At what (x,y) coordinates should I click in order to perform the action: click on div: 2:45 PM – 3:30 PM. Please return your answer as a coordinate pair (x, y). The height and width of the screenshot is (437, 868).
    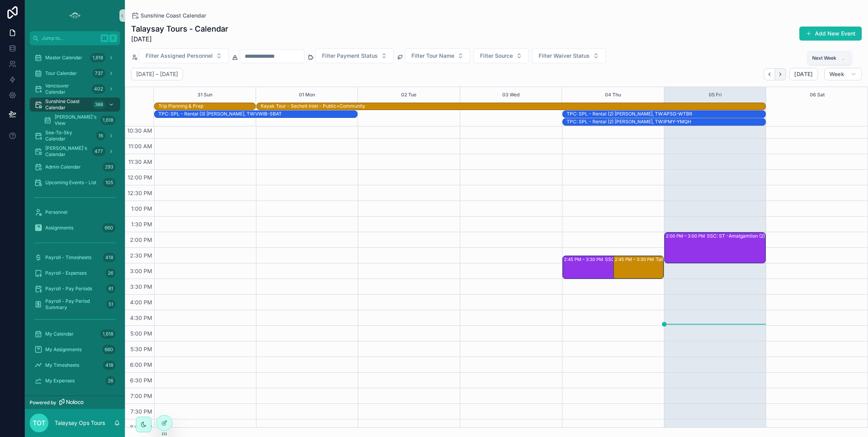
    Looking at the image, I should click on (584, 260).